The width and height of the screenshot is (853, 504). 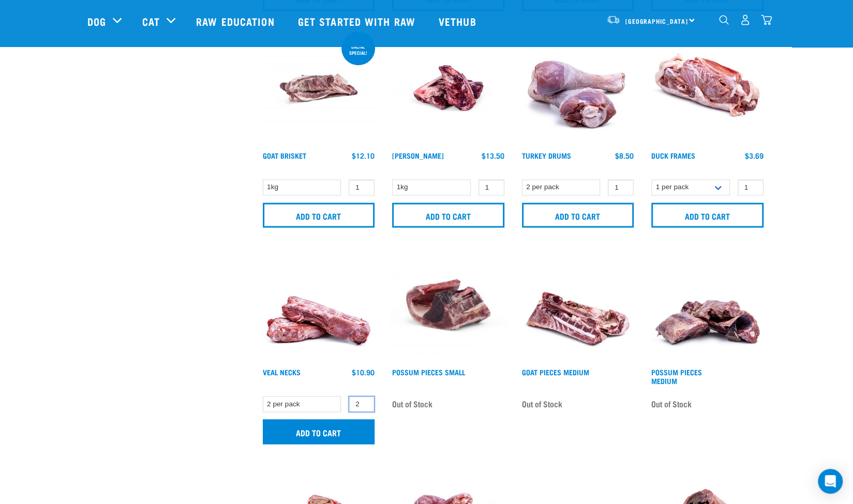 What do you see at coordinates (624, 156) in the screenshot?
I see `div: $8.50` at bounding box center [624, 156].